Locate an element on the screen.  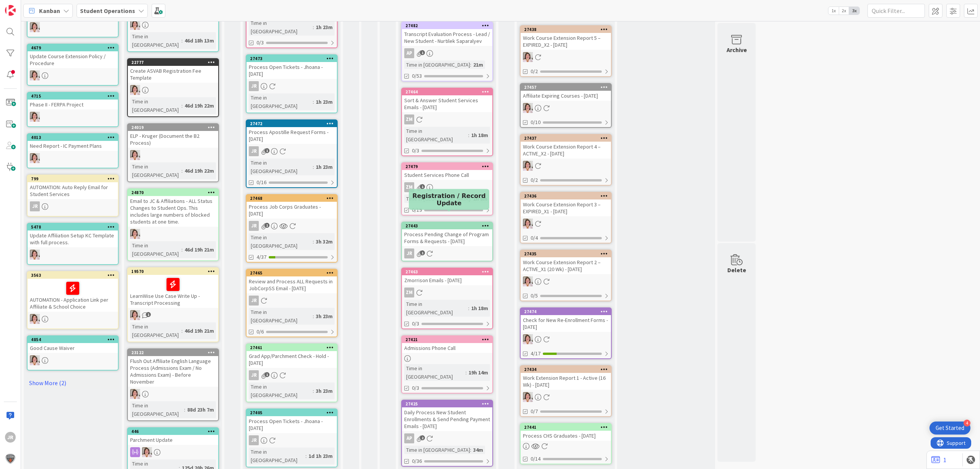
div: 27474 is located at coordinates (566, 312).